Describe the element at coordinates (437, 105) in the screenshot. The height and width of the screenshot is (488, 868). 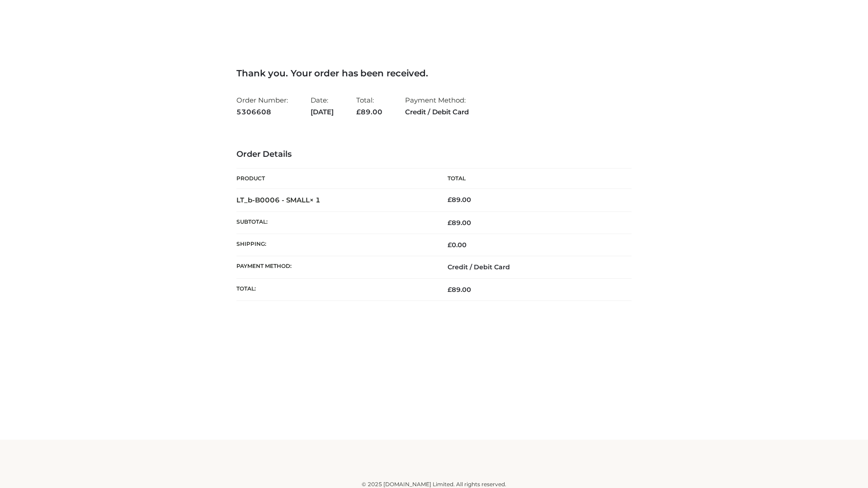
I see `li: Payment Method:` at that location.